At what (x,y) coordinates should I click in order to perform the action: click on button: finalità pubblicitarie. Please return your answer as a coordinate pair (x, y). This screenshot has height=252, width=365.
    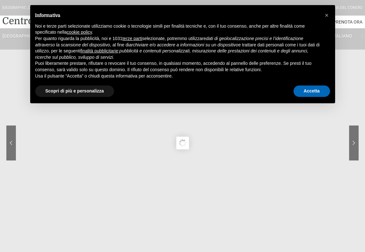
    Looking at the image, I should click on (99, 51).